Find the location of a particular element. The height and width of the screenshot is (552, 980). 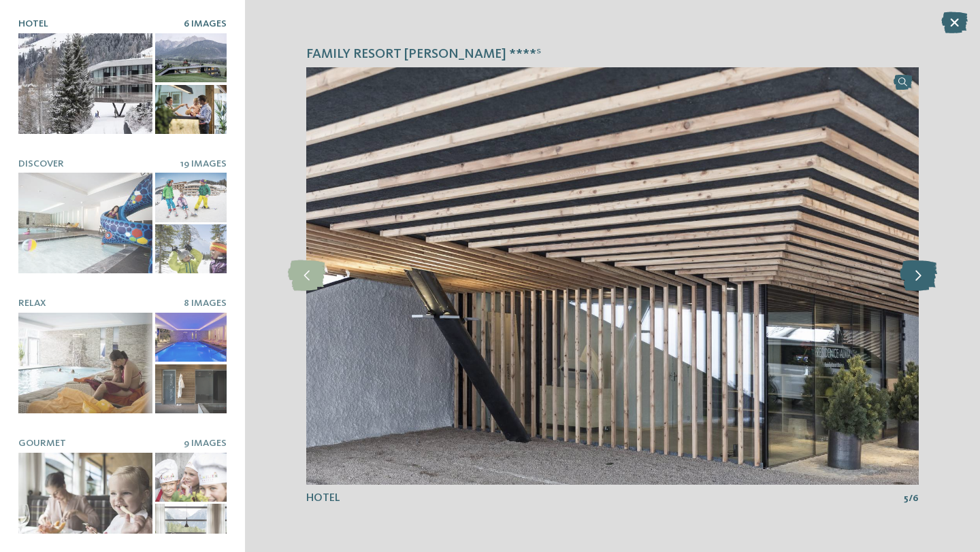

span: 9 Images is located at coordinates (204, 443).